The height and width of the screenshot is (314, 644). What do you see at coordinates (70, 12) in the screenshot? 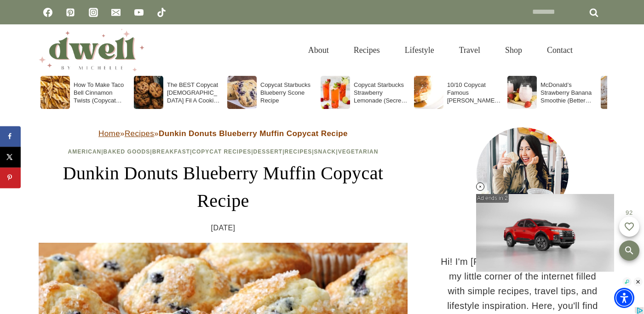
I see `a: Pinterest` at bounding box center [70, 12].